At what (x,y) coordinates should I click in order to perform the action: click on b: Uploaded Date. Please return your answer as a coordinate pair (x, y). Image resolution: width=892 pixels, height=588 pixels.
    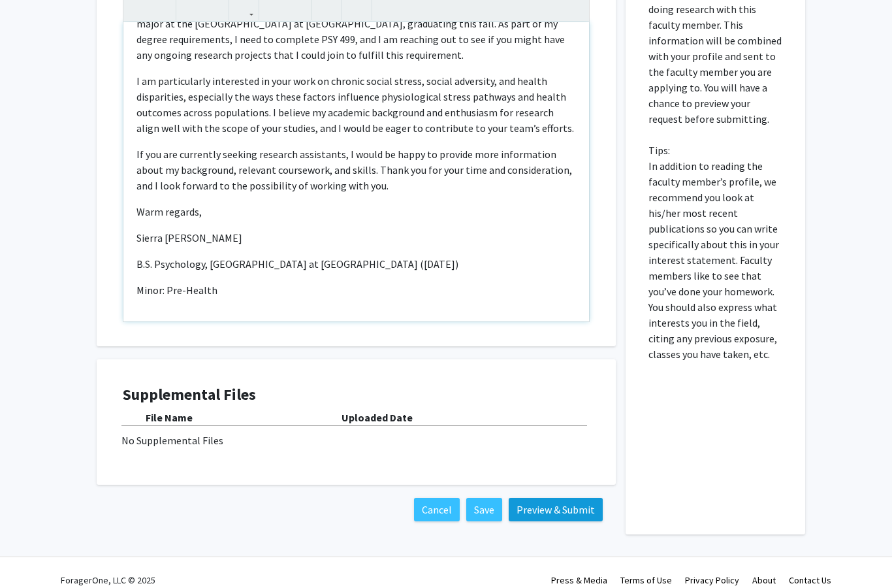
    Looking at the image, I should click on (377, 420).